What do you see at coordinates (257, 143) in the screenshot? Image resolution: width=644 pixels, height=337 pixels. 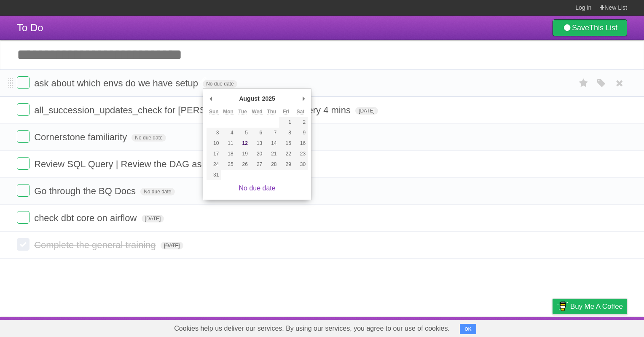 I see `button: 13` at bounding box center [257, 143].